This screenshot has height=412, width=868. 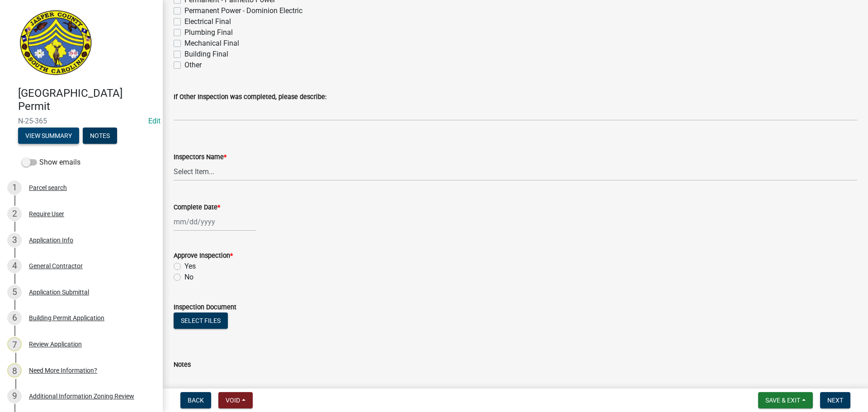 What do you see at coordinates (190, 267) in the screenshot?
I see `label: Yes` at bounding box center [190, 267].